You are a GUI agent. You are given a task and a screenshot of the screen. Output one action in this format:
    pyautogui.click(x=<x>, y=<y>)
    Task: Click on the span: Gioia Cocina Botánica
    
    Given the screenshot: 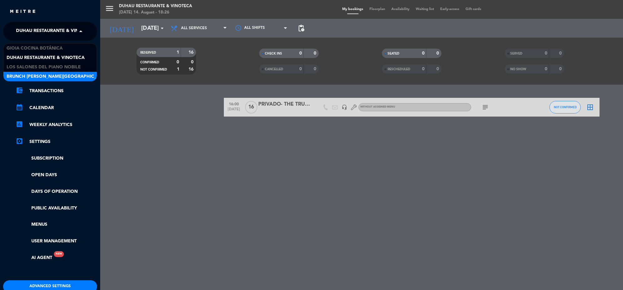 What is the action you would take?
    pyautogui.click(x=34, y=48)
    